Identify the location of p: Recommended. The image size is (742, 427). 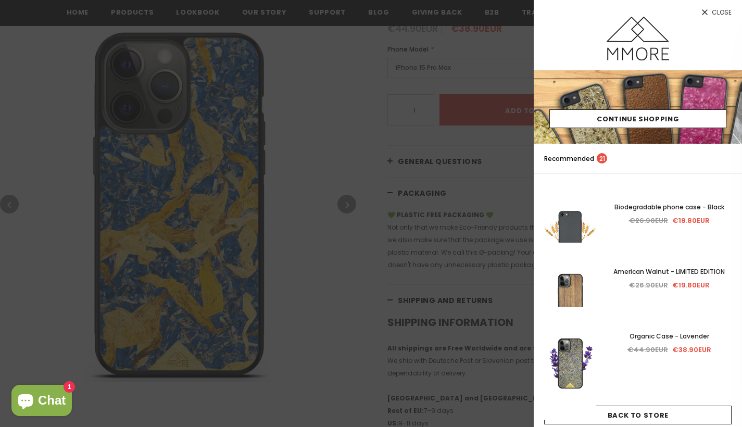
(576, 158).